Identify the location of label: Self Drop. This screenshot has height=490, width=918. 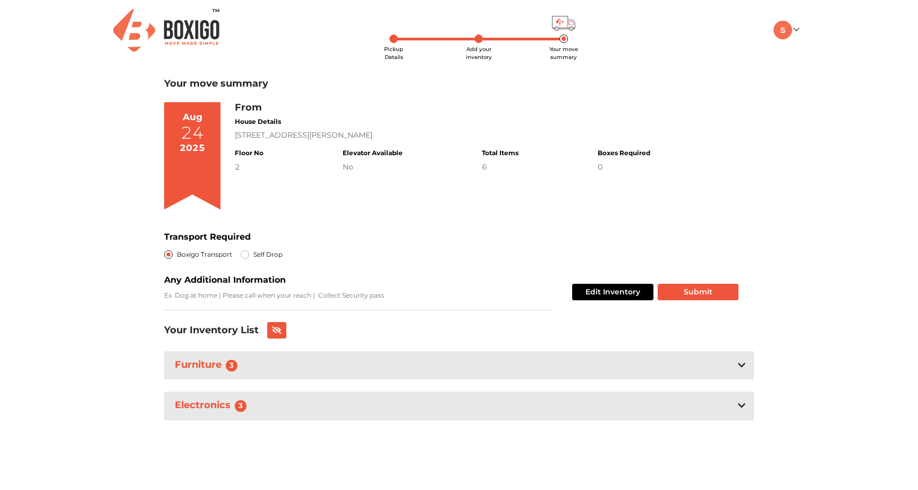
(268, 255).